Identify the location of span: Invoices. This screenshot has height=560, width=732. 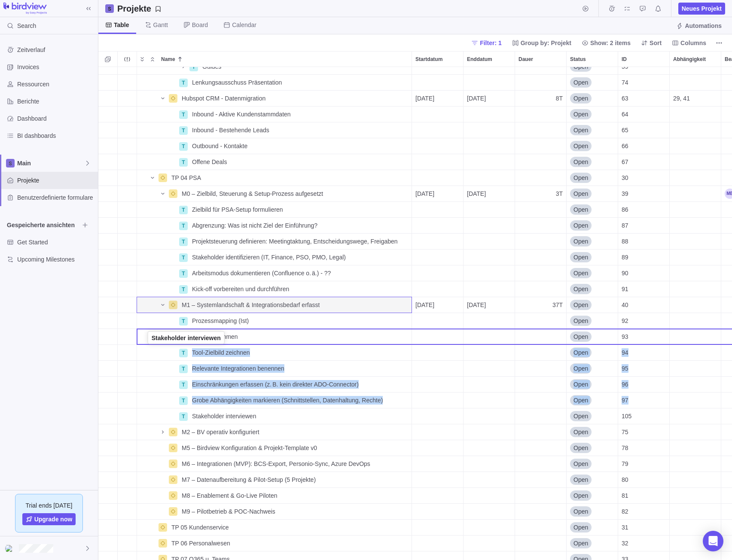
(56, 67).